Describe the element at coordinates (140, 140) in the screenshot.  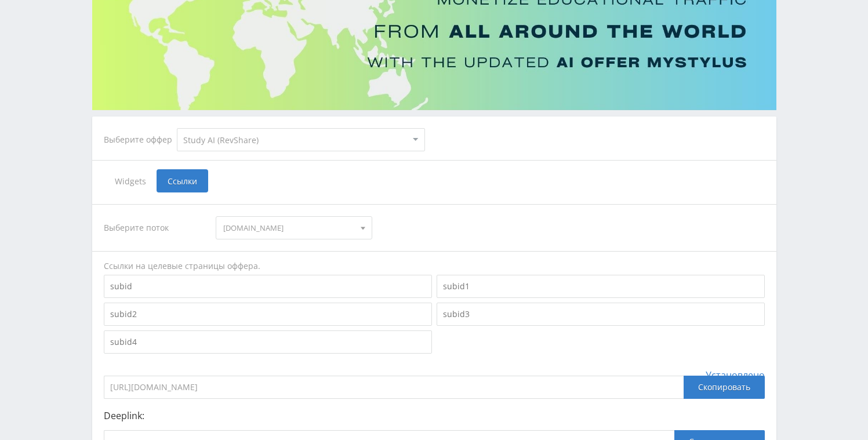
I see `div: Выберите оффер` at that location.